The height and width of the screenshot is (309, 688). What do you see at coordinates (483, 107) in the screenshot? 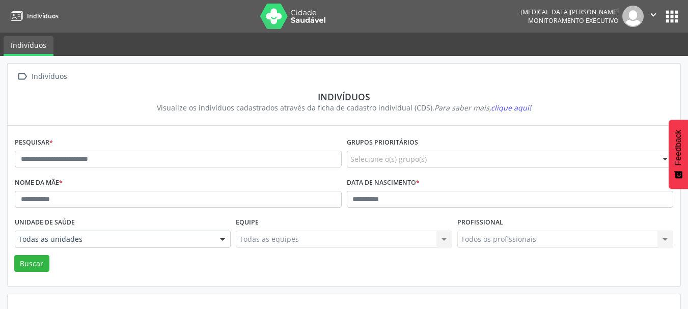
I see `i: Para saber mais,` at bounding box center [483, 107].